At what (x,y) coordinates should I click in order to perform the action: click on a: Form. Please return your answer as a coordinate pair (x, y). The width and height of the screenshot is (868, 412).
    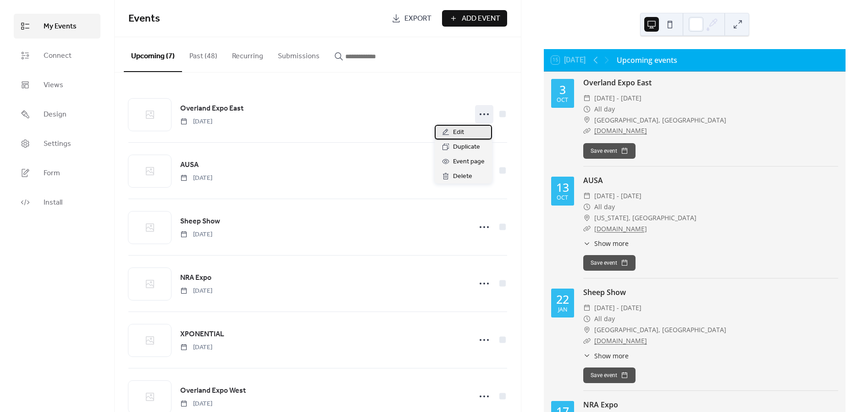
    Looking at the image, I should click on (57, 173).